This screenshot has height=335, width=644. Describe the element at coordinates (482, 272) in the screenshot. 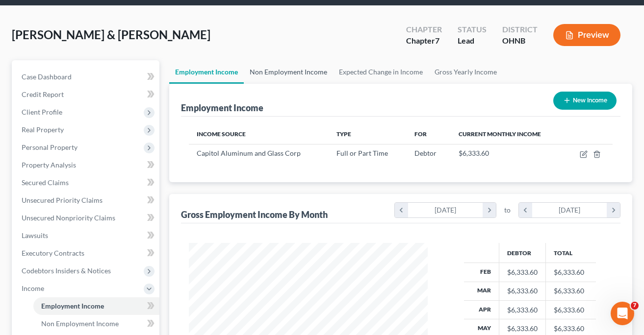

I see `th: Feb` at that location.